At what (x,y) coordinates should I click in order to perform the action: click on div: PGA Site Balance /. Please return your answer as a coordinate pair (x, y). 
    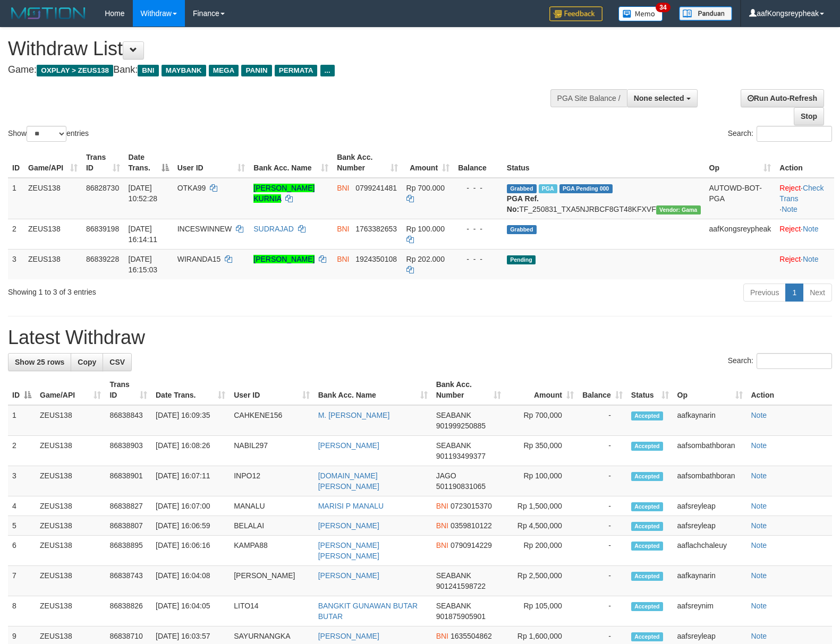
    Looking at the image, I should click on (589, 99).